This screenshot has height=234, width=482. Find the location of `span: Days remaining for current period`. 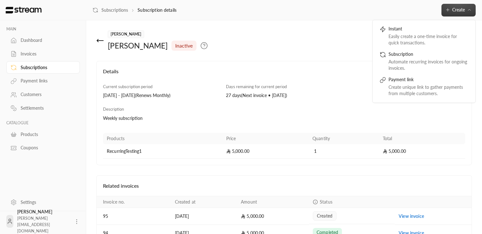

span: Days remaining for current period is located at coordinates (256, 86).